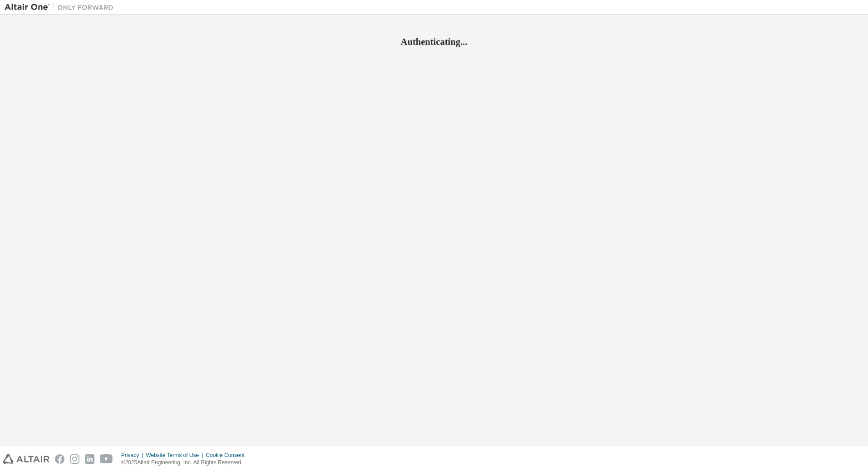  Describe the element at coordinates (61, 8) in the screenshot. I see `img: Altair One` at that location.